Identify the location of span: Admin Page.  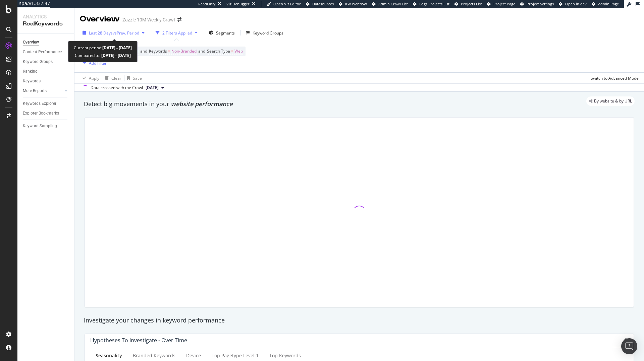
(608, 4).